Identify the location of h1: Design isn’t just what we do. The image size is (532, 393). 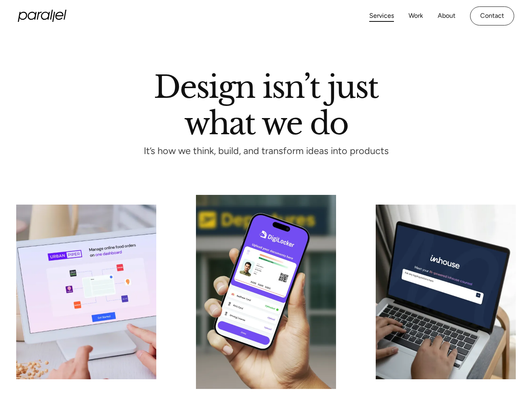
(266, 103).